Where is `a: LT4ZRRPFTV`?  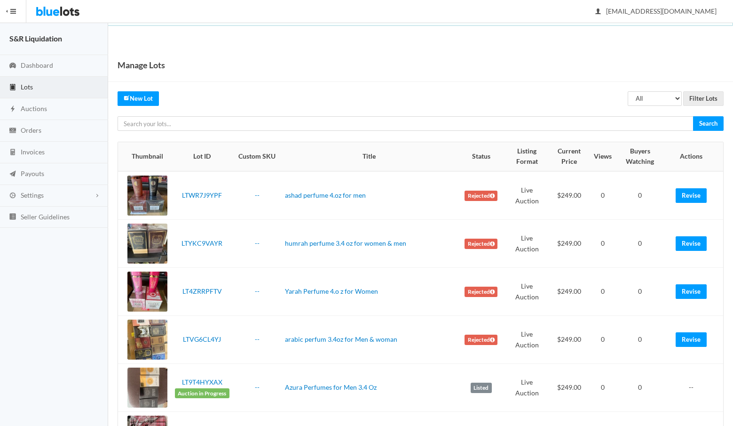 a: LT4ZRRPFTV is located at coordinates (202, 291).